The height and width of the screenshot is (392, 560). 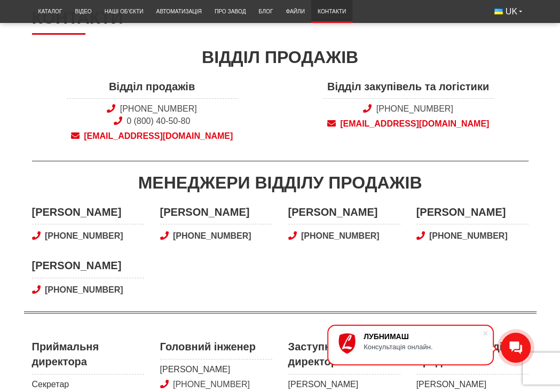 What do you see at coordinates (423, 337) in the screenshot?
I see `div: ЛУБНИМАШ` at bounding box center [423, 337].